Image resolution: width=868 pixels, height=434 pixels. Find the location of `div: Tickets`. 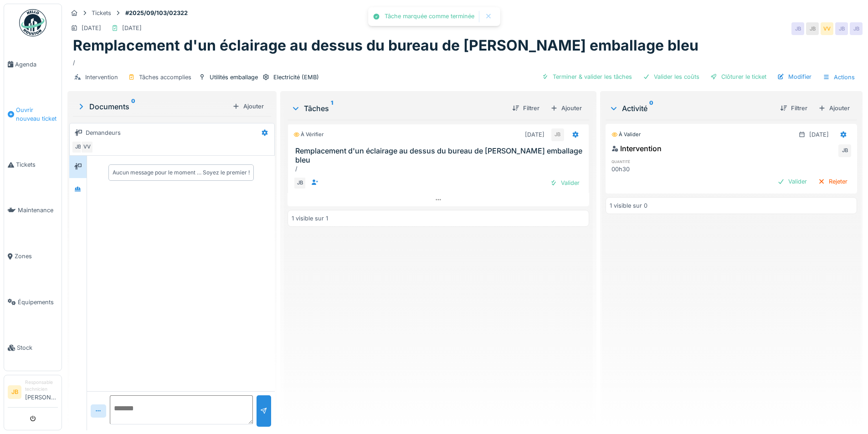

div: Tickets is located at coordinates (101, 13).